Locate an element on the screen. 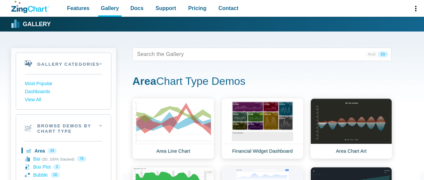 The width and height of the screenshot is (424, 180). h2: Browse Demos By Chart Type is located at coordinates (63, 128).